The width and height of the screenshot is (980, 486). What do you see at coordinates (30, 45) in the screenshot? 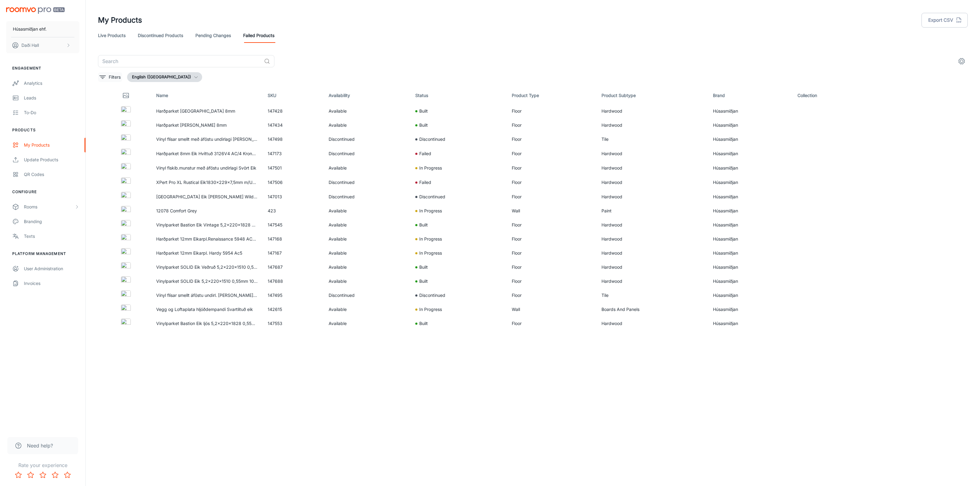
I see `p: Daði Hall` at bounding box center [30, 45].